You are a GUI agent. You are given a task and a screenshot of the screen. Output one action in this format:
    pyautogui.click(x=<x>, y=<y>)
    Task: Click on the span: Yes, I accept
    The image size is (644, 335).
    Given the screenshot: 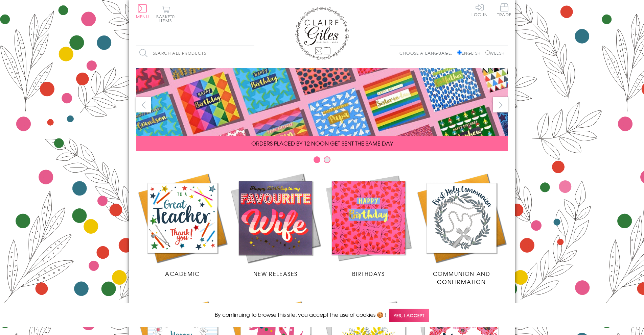 What is the action you would take?
    pyautogui.click(x=409, y=315)
    